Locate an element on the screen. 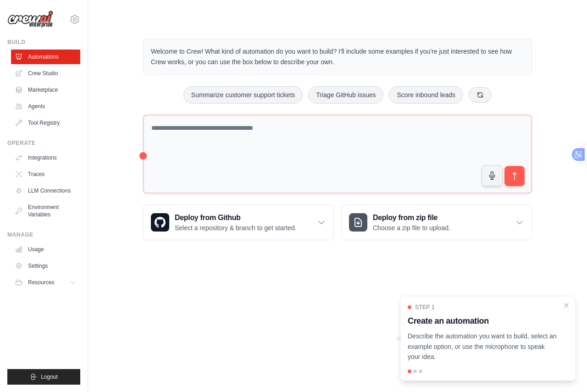 Image resolution: width=587 pixels, height=392 pixels. button: Triage GitHub issues is located at coordinates (346, 95).